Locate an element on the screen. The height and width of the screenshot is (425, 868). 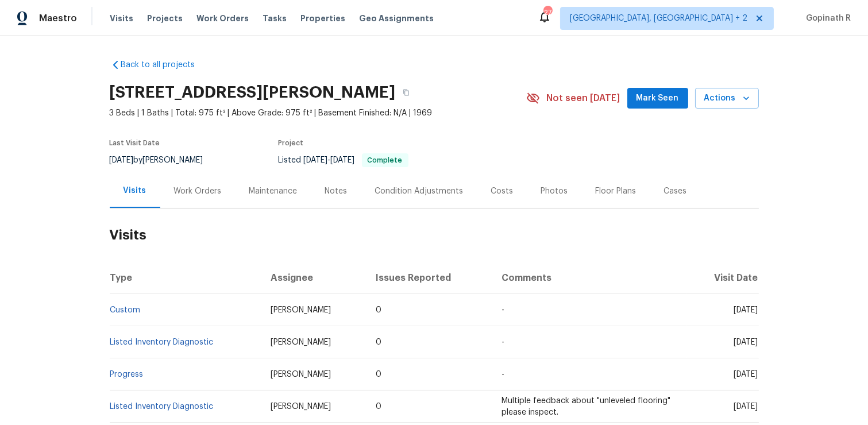
div: Condition Adjustments is located at coordinates (419, 191).